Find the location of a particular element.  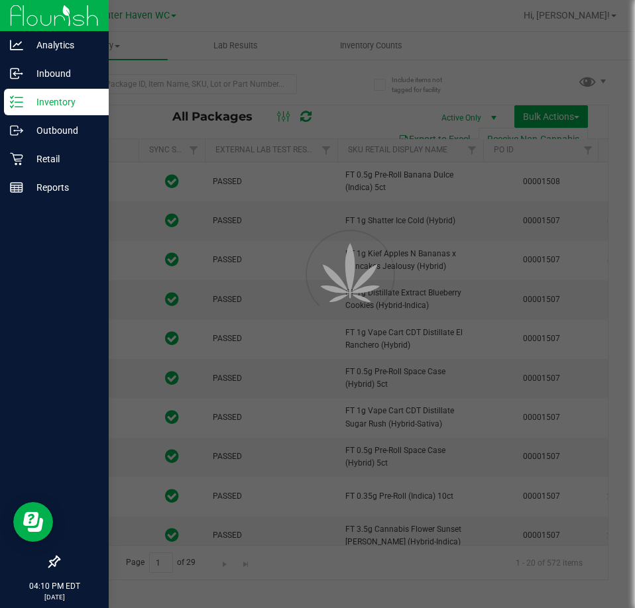

inline-svg: Retail is located at coordinates (17, 159).